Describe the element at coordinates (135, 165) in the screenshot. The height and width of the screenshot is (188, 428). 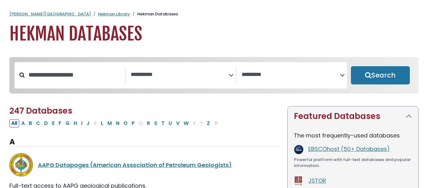
I see `a: AAPG Datapages (American Association of Petroleum Geologists)` at that location.